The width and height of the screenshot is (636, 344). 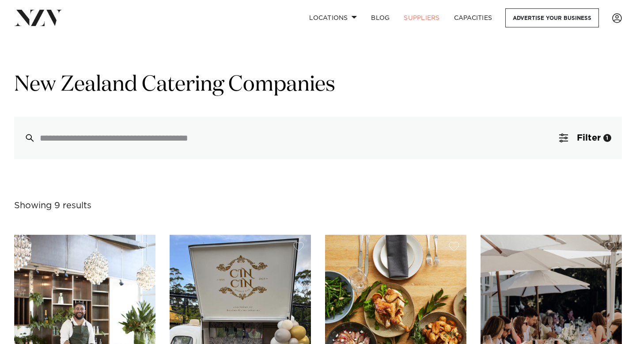 I want to click on h1: New Zealand Catering Companies, so click(x=318, y=85).